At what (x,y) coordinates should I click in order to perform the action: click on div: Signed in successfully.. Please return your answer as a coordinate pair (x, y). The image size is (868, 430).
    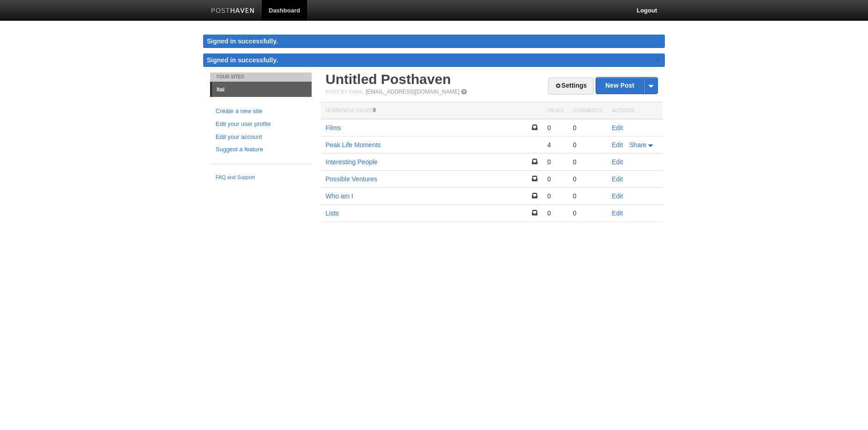
    Looking at the image, I should click on (434, 41).